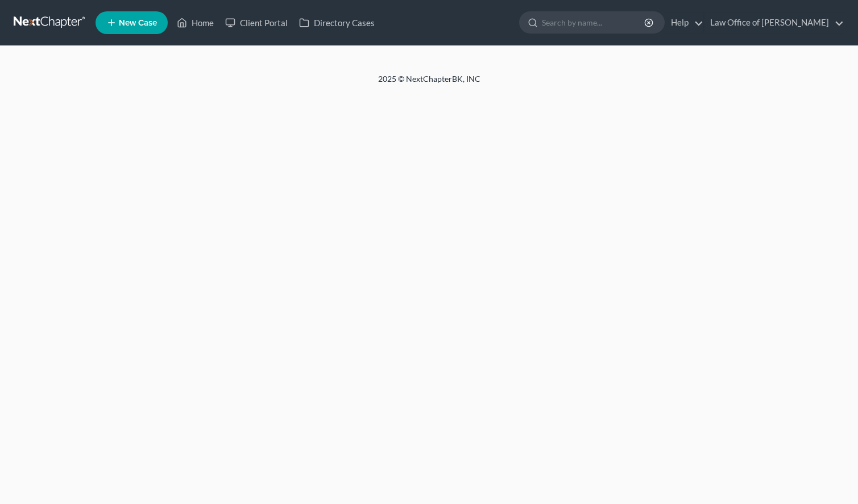 Image resolution: width=858 pixels, height=504 pixels. Describe the element at coordinates (195, 23) in the screenshot. I see `a: Home` at that location.